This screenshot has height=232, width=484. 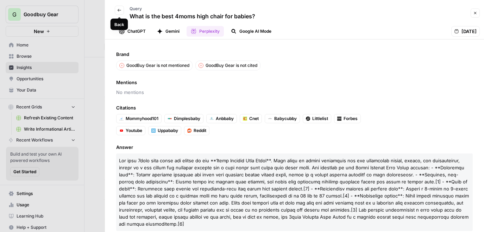 What do you see at coordinates (231, 65) in the screenshot?
I see `p: GoodBuy Gear is not cited` at bounding box center [231, 65].